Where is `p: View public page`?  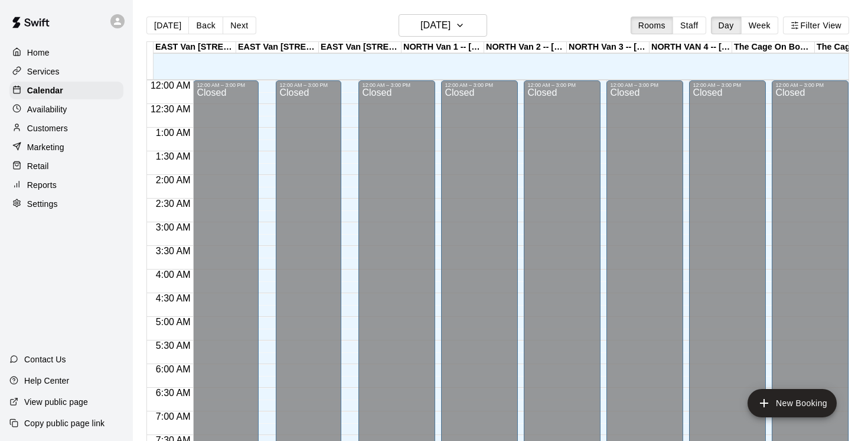 p: View public page is located at coordinates (56, 402).